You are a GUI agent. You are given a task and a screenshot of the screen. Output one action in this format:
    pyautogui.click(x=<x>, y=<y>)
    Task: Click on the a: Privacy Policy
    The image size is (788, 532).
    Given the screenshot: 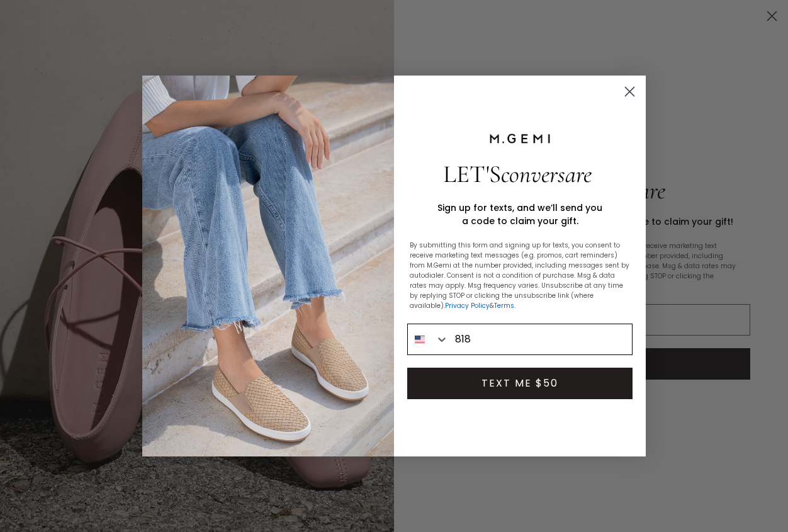 What is the action you would take?
    pyautogui.click(x=467, y=305)
    